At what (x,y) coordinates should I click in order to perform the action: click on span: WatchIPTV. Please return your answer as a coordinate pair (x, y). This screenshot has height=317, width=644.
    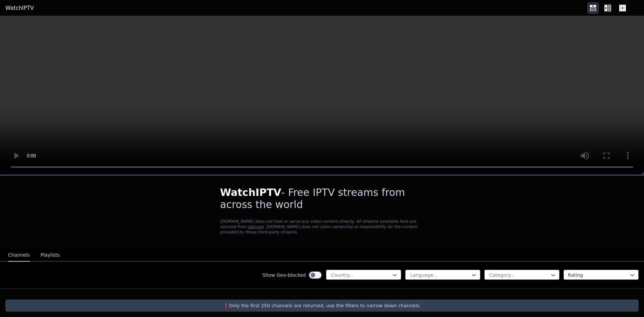
    Looking at the image, I should click on (250, 192).